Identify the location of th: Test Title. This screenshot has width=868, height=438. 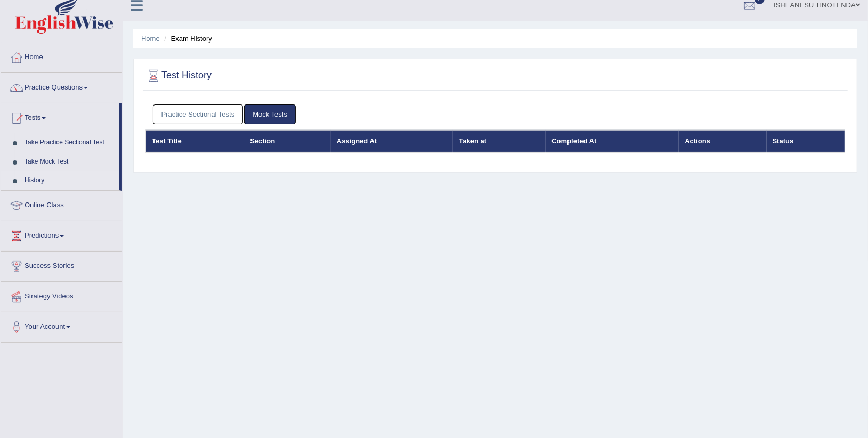
(195, 141).